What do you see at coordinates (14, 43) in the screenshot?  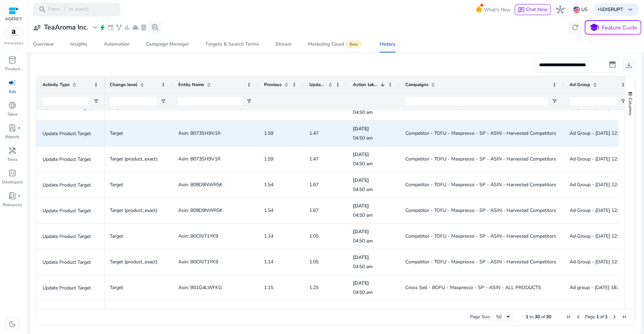 I see `p: Marketplace` at bounding box center [14, 43].